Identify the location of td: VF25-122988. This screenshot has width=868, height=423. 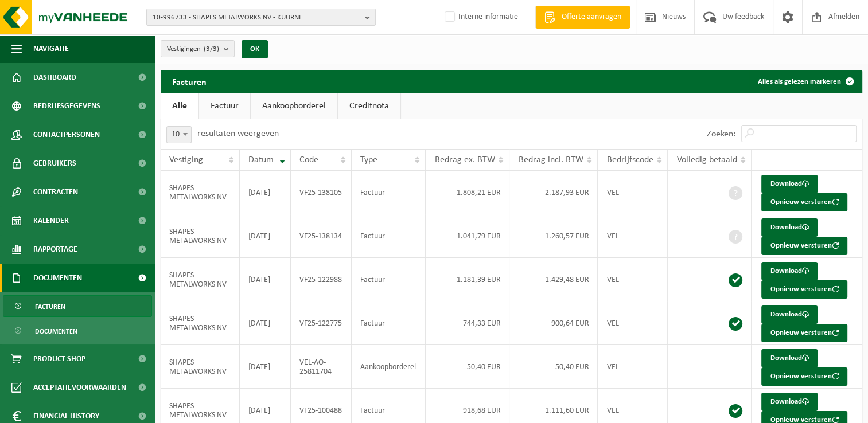
(321, 280).